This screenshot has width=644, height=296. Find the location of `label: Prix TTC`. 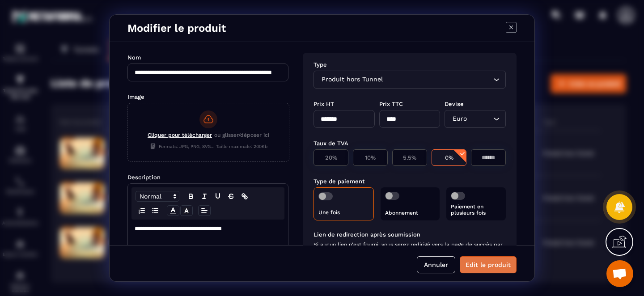

label: Prix TTC is located at coordinates (391, 104).